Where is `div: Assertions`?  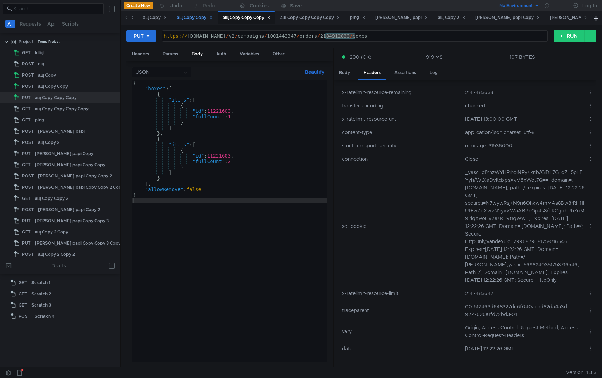 div: Assertions is located at coordinates (406, 73).